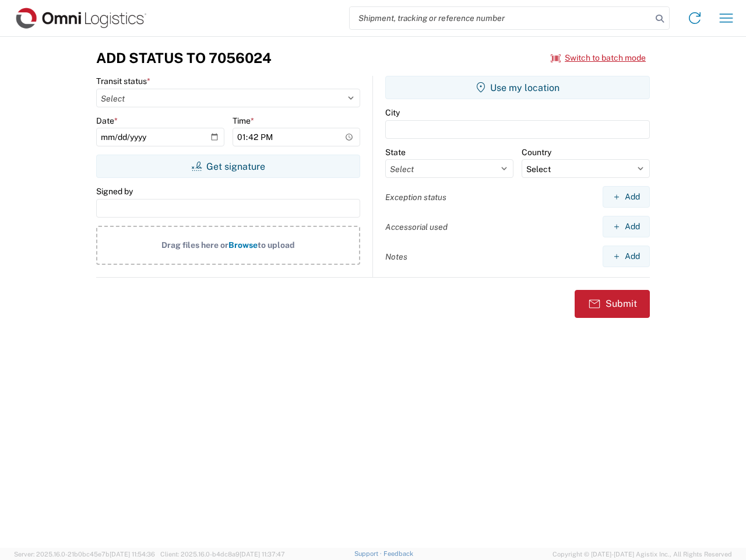  Describe the element at coordinates (416, 197) in the screenshot. I see `label: Exception status` at that location.